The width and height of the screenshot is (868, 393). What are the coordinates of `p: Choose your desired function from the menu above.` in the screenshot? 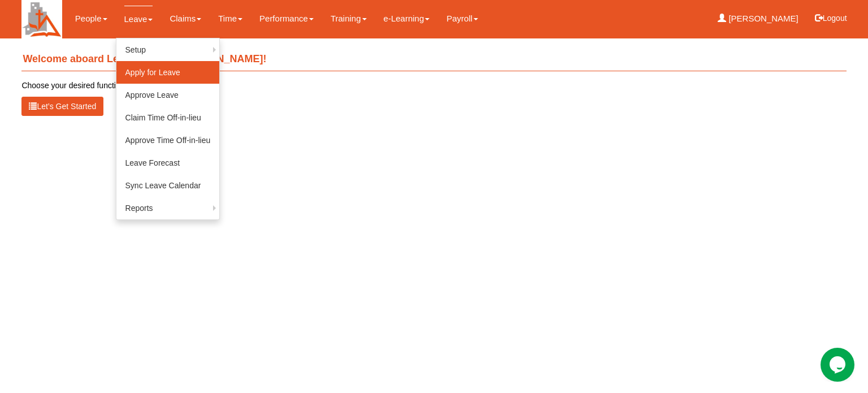 It's located at (433, 85).